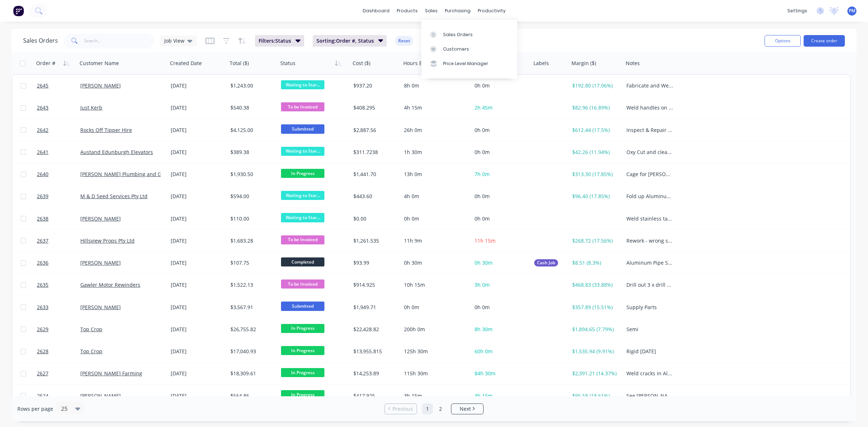 The width and height of the screenshot is (868, 427). What do you see at coordinates (595, 307) in the screenshot?
I see `div: $357.89 (15.51%)` at bounding box center [595, 307].